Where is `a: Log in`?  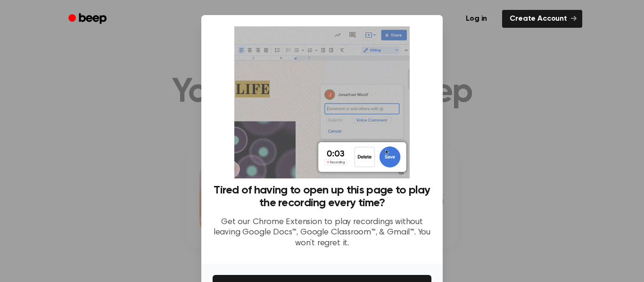
a: Log in is located at coordinates (476, 19).